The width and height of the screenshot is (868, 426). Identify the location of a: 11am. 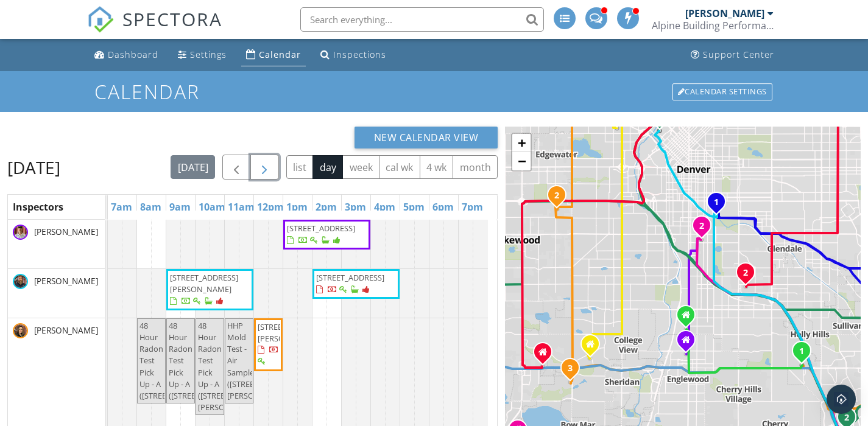
(241, 207).